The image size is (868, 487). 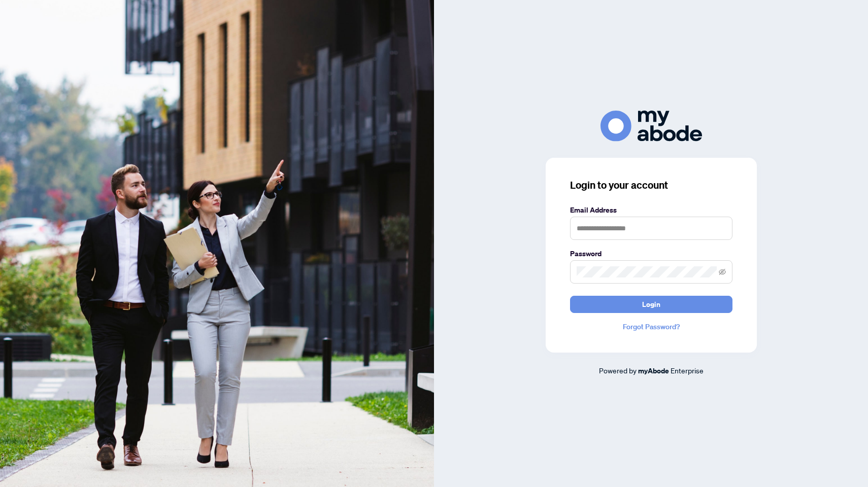 I want to click on label: Password, so click(x=651, y=253).